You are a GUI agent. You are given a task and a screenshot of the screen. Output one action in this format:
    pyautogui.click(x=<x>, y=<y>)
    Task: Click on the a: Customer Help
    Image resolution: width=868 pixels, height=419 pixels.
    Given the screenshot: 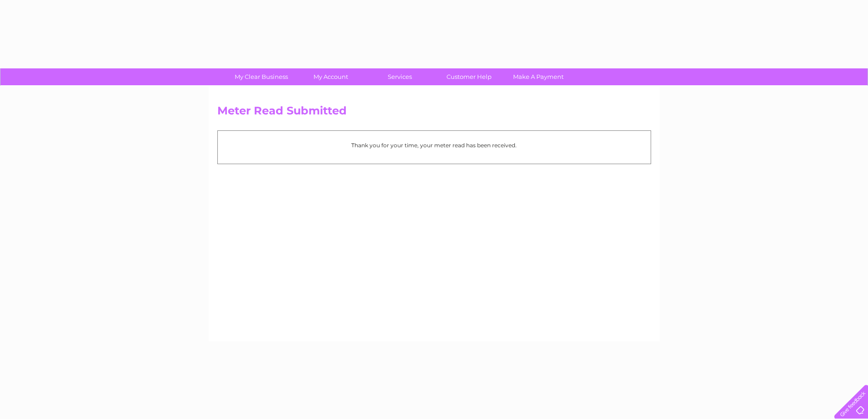 What is the action you would take?
    pyautogui.click(x=469, y=77)
    